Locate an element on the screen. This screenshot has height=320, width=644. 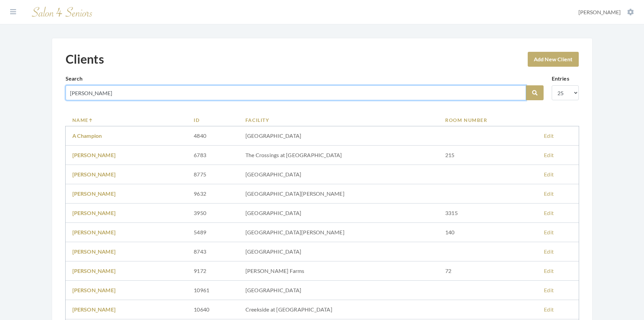
a: Name is located at coordinates (126, 120).